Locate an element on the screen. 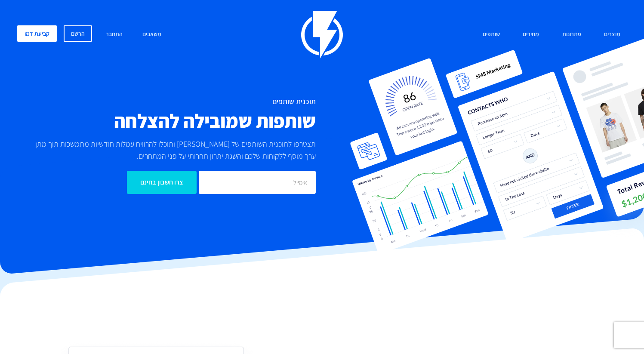  input: צרו חשבון בחינם is located at coordinates (162, 182).